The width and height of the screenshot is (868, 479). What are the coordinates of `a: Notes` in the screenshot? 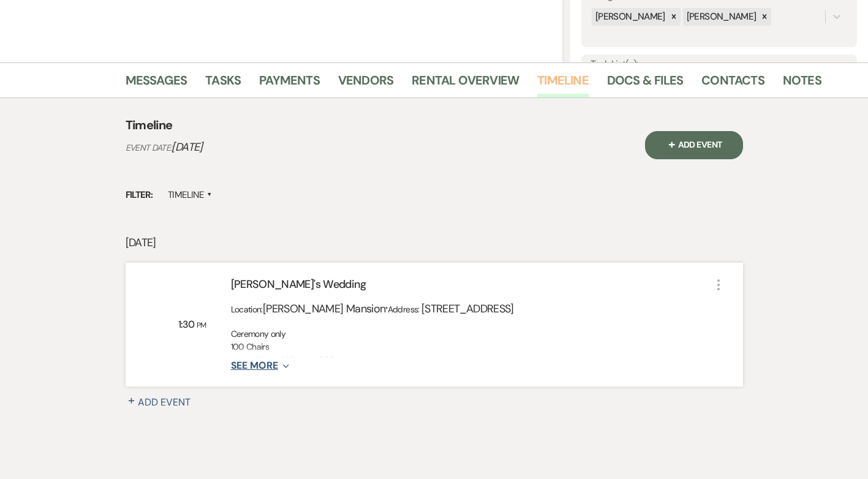 It's located at (802, 84).